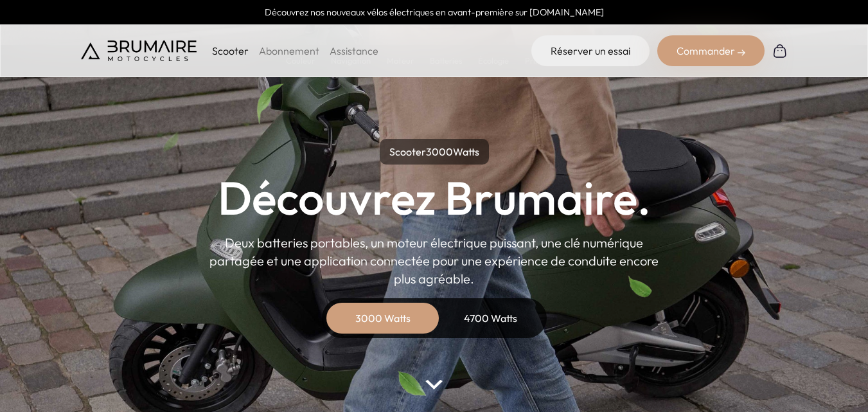  I want to click on div: Commander, so click(711, 51).